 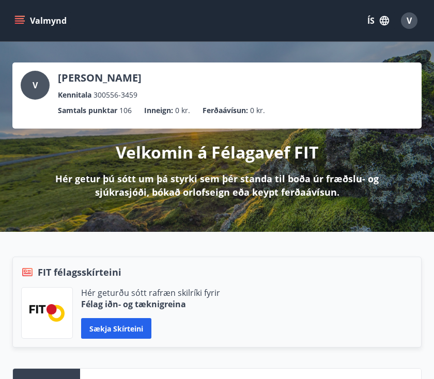 I want to click on p: Inneign :, so click(x=159, y=111).